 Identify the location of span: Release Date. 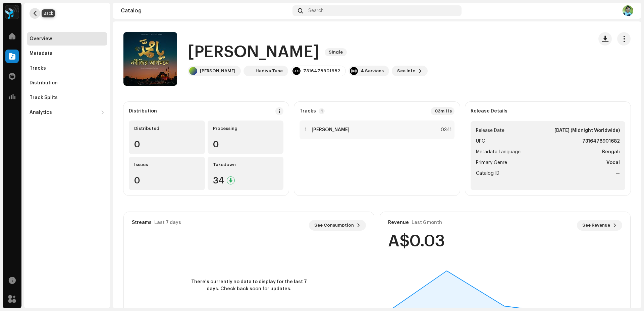
(490, 131).